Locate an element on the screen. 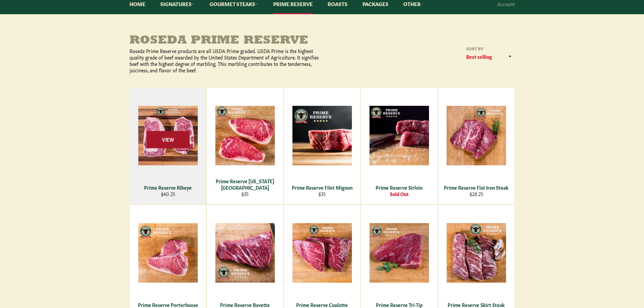 The width and height of the screenshot is (644, 308). h1: Roseda Prime Reserve is located at coordinates (226, 41).